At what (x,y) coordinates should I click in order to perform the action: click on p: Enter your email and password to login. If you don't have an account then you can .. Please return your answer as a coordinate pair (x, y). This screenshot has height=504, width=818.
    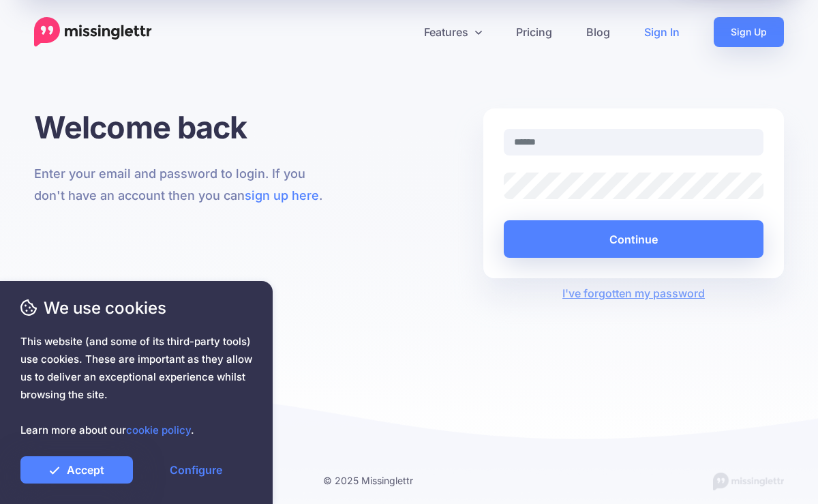
    Looking at the image, I should click on (184, 185).